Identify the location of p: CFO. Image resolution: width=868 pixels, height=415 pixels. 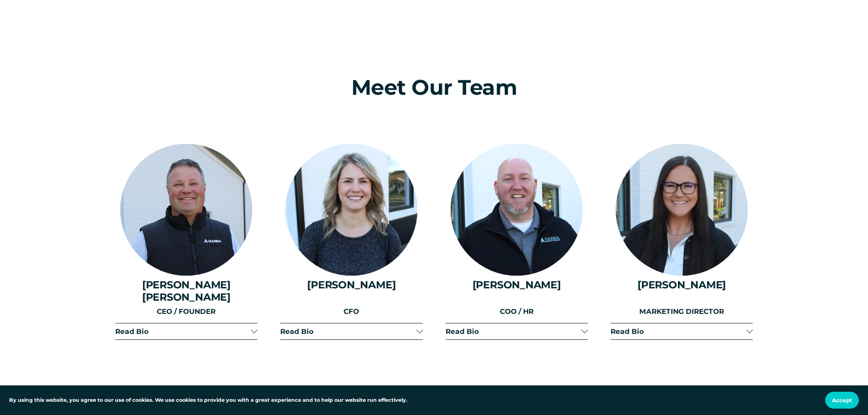
(351, 311).